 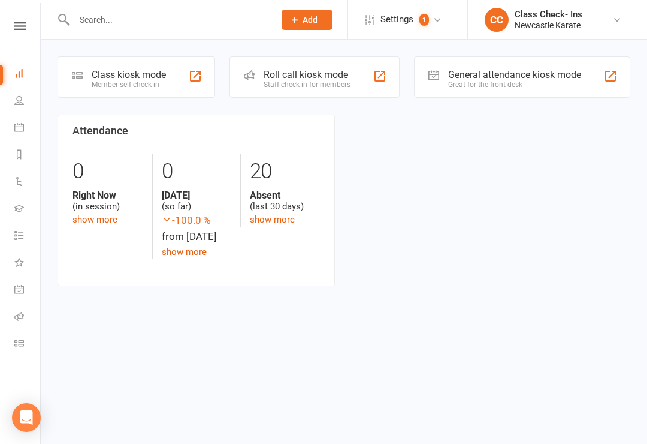 I want to click on a: General attendance kiosk mode, so click(x=28, y=290).